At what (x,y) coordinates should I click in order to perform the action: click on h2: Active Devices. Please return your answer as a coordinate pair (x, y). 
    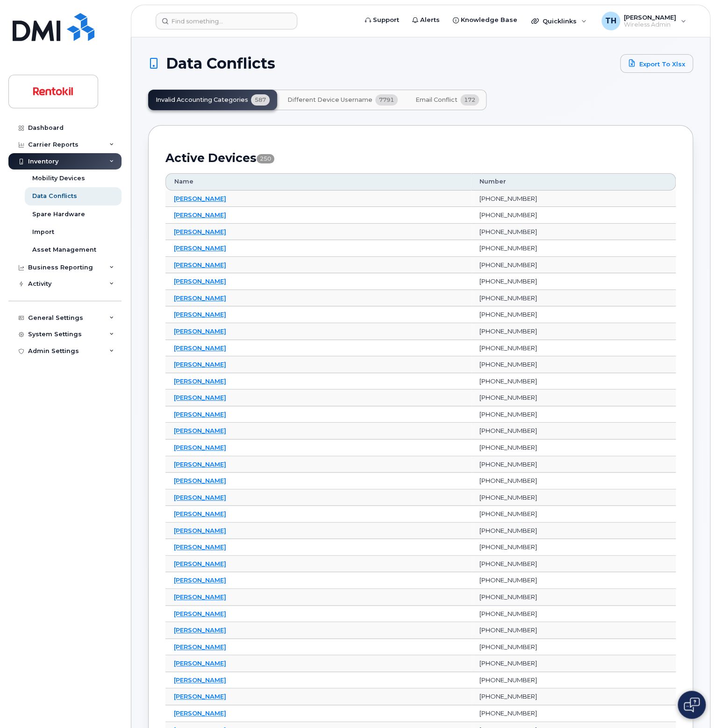
    Looking at the image, I should click on (420, 158).